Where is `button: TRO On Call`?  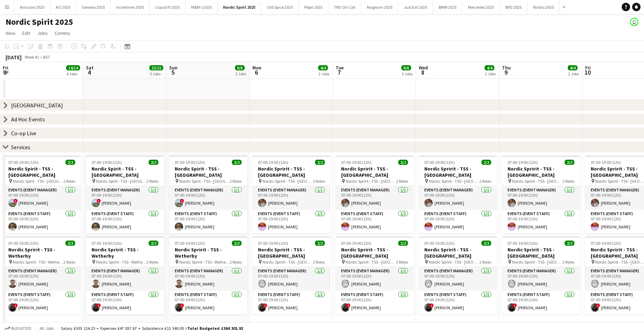 button: TRO On Call is located at coordinates (345, 7).